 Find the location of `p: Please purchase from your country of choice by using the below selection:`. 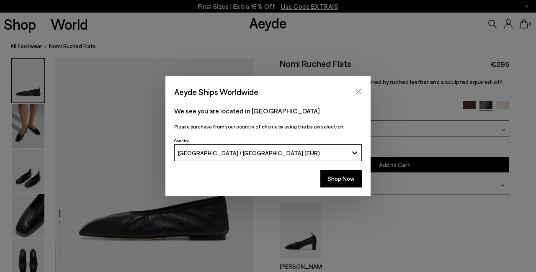

p: Please purchase from your country of choice by using the below selection: is located at coordinates (268, 126).